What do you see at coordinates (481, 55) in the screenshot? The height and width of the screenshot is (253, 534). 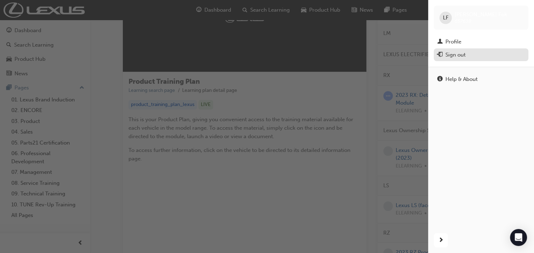 I see `button: Sign out` at bounding box center [481, 55].